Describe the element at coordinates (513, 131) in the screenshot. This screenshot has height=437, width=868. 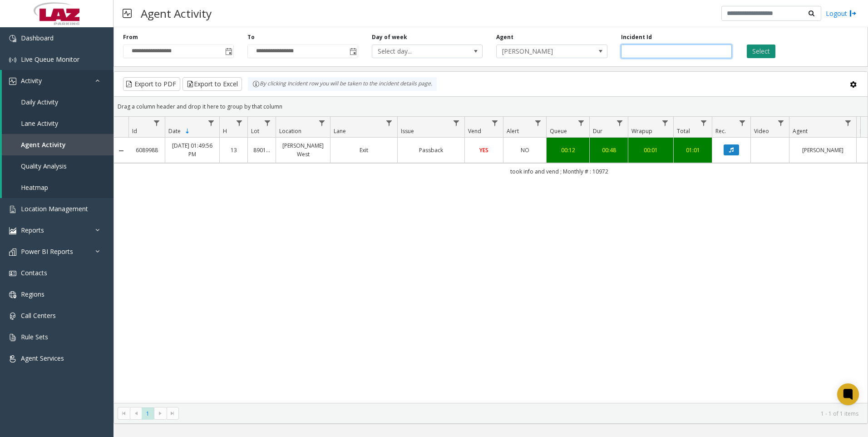
I see `span: Alert` at that location.